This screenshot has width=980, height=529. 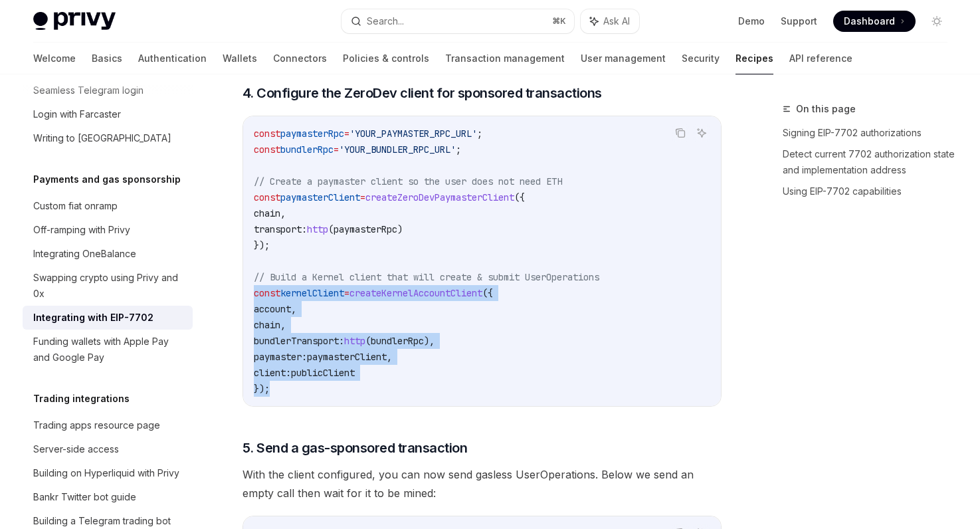 I want to click on a: Authentication, so click(x=172, y=59).